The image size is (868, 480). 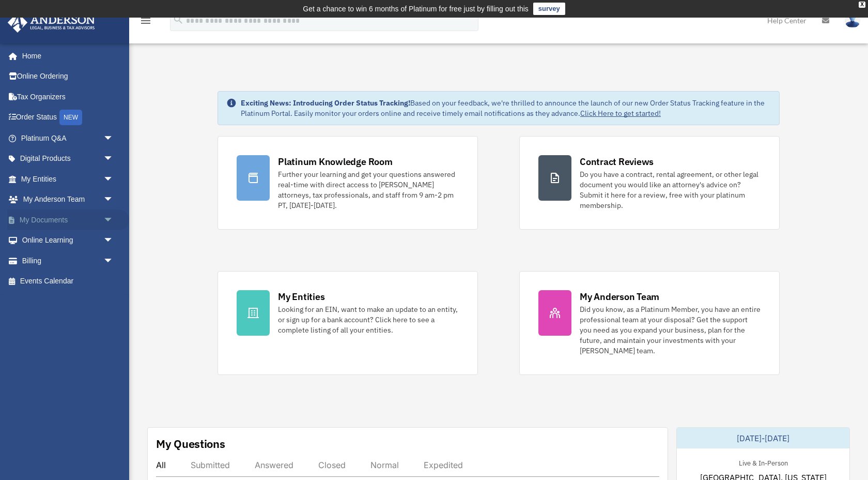 What do you see at coordinates (443, 465) in the screenshot?
I see `div: Expedited` at bounding box center [443, 465].